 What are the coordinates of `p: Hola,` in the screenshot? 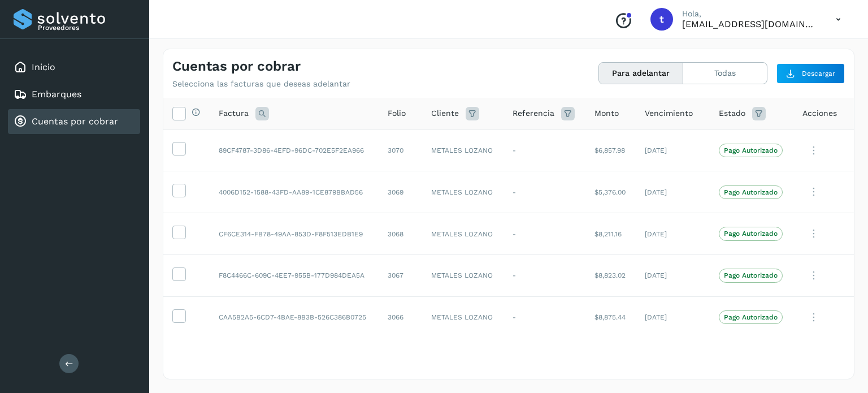 It's located at (750, 14).